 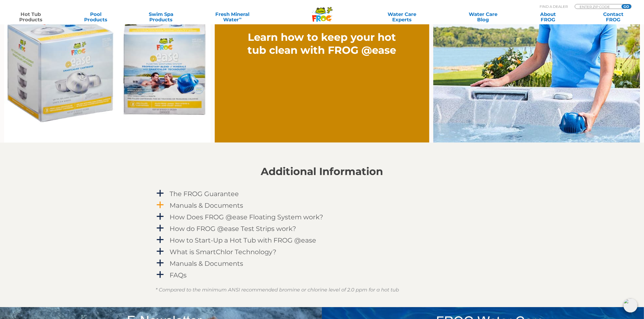 What do you see at coordinates (402, 17) in the screenshot?
I see `a: Water CareExperts` at bounding box center [402, 17].